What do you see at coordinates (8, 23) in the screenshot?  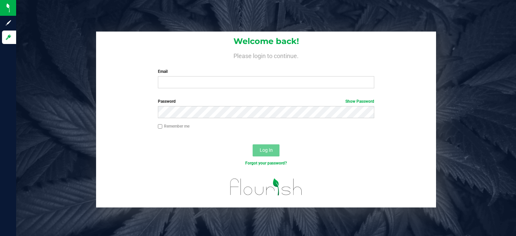 I see `inline-svg: Sign up` at bounding box center [8, 23].